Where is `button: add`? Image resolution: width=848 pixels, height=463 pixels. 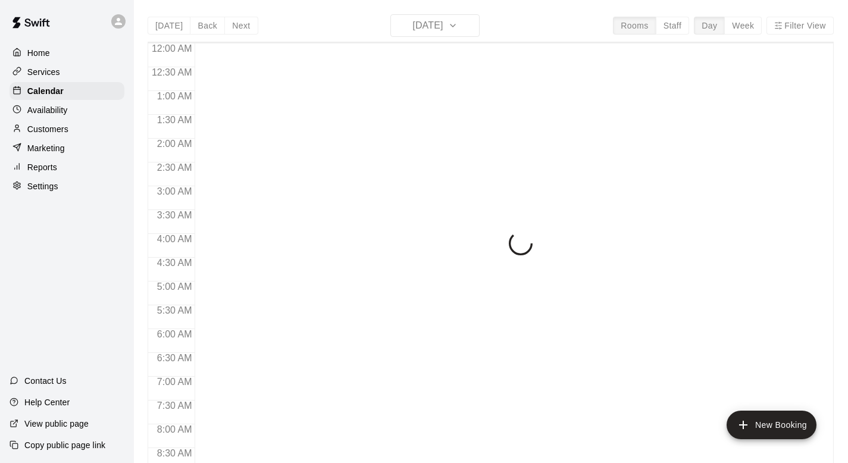
button: add is located at coordinates (772, 425).